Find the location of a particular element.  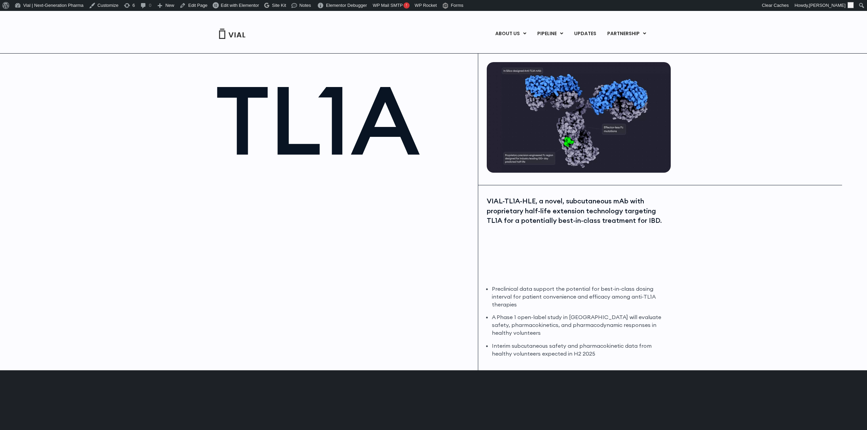

span: Edit with Elementor is located at coordinates (240, 5).